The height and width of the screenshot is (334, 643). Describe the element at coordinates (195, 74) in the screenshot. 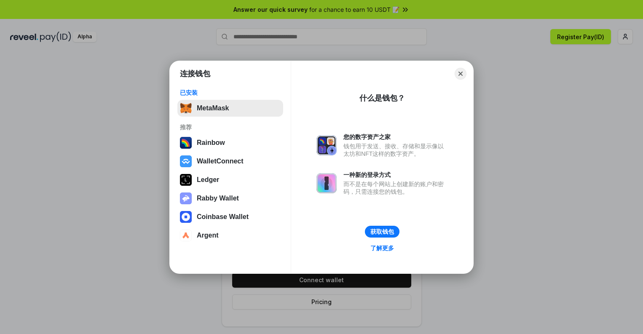

I see `h1: 连接钱包` at that location.